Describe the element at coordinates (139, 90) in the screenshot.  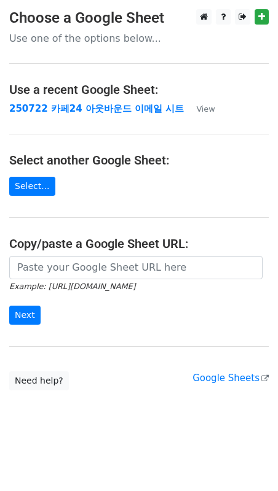
I see `h4: Use a recent Google Sheet:` at that location.